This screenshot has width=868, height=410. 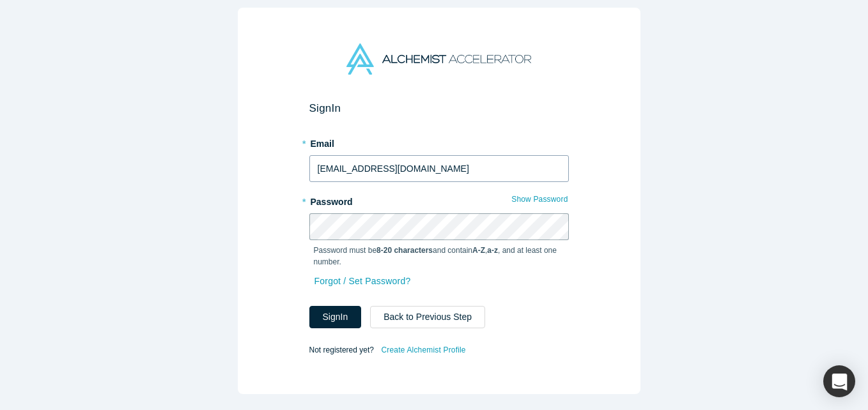 I want to click on button: Show Password, so click(x=539, y=200).